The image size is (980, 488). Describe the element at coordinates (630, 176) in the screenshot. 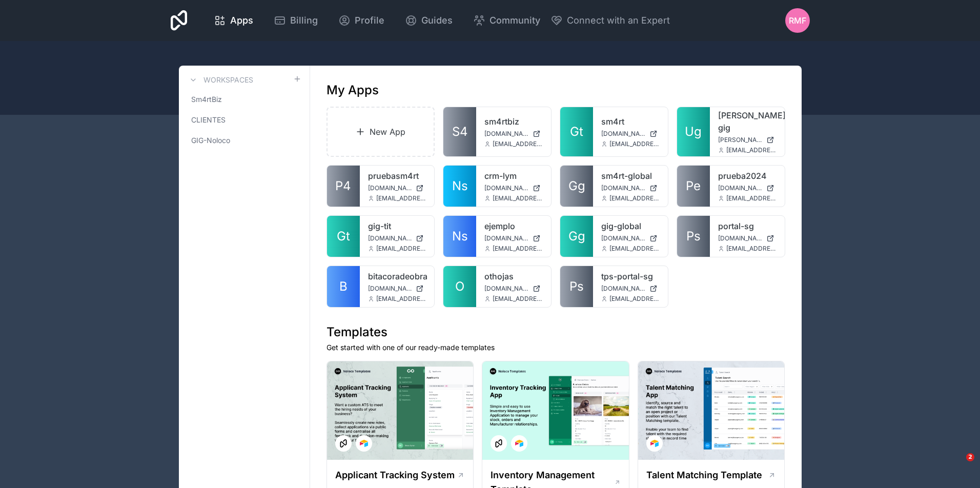

I see `a: sm4rt-global` at that location.